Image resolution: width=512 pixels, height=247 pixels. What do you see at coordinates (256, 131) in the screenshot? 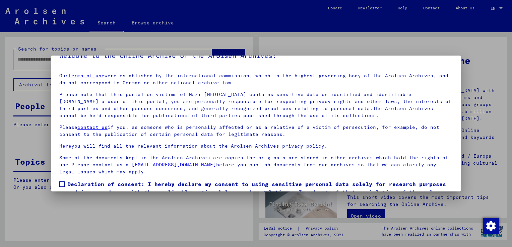
I see `p: Please if you, as someone who is personally affected or as a relative of a victim of persecution,...` at bounding box center [256, 131].